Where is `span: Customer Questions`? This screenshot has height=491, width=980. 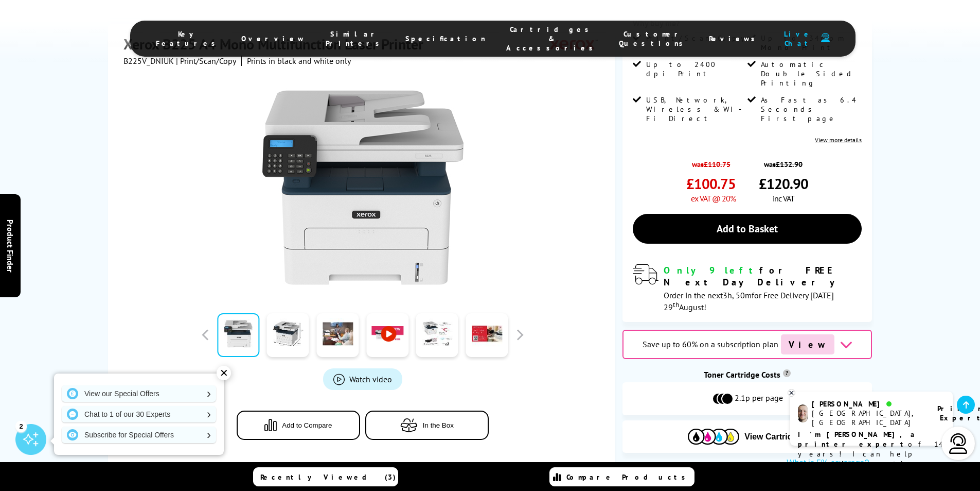
span: Customer Questions is located at coordinates (654, 39).